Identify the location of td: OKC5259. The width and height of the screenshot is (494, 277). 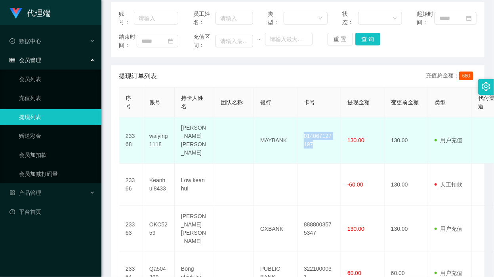
(159, 229).